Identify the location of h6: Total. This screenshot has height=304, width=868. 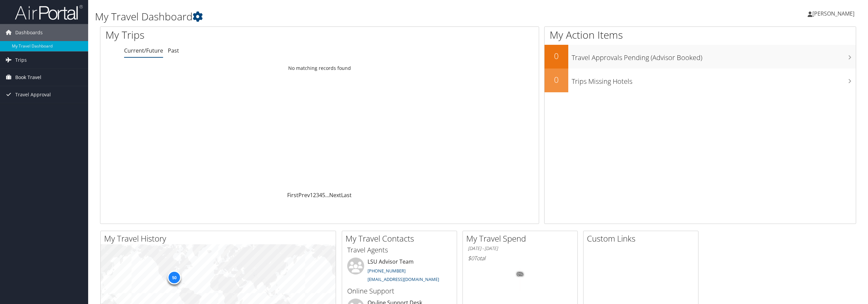
(520, 258).